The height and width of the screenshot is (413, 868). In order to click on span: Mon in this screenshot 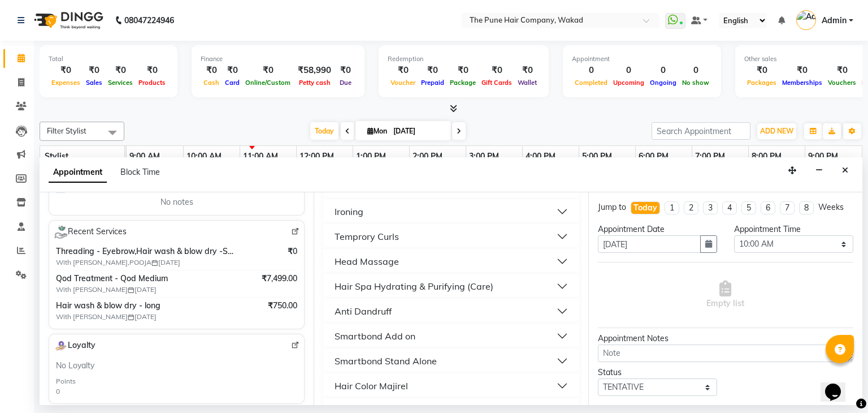, I will do `click(377, 130)`.